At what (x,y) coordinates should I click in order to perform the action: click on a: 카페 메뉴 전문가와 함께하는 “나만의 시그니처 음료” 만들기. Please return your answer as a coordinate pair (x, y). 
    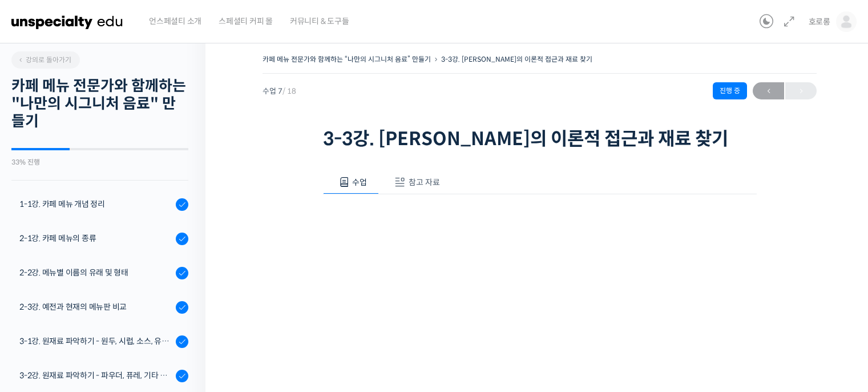
    Looking at the image, I should click on (347, 59).